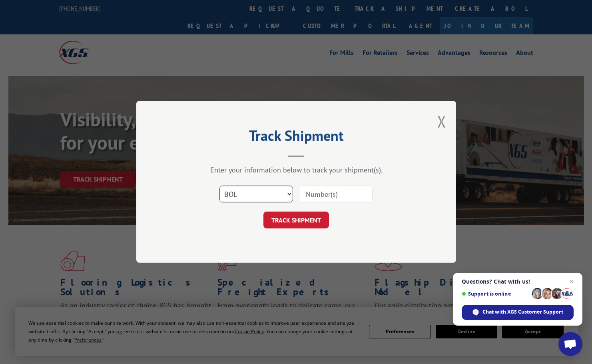  I want to click on button: TRACK SHIPMENT, so click(296, 220).